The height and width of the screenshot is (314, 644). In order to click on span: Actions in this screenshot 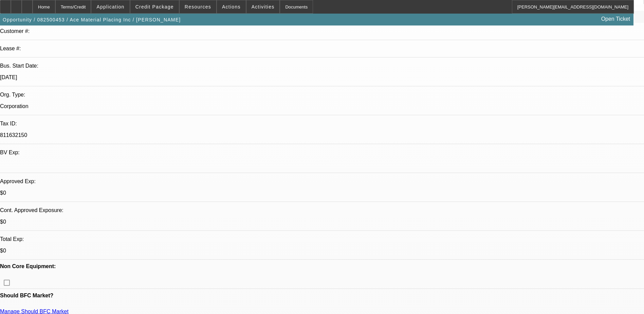, I will do `click(231, 7)`.